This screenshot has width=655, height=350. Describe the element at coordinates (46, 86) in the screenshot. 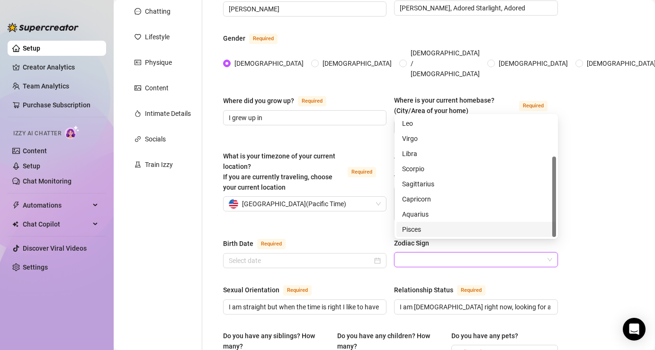

I see `a: Team Analytics` at that location.